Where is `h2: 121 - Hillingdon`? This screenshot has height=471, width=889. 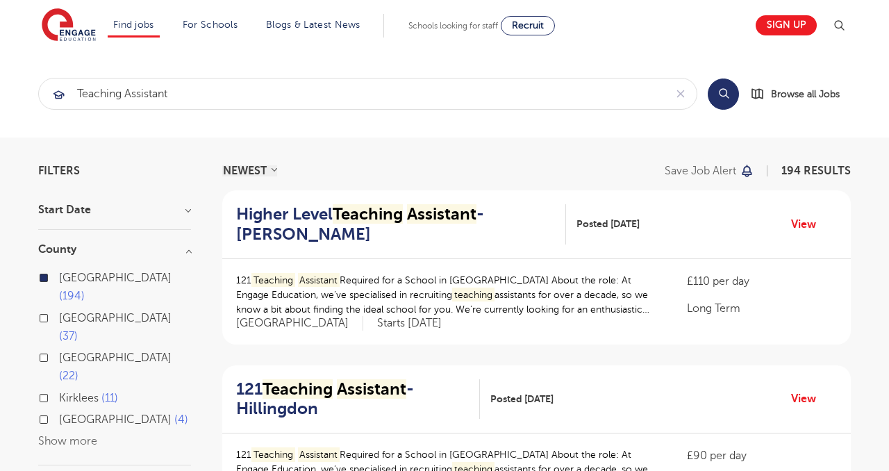
h2: 121 - Hillingdon is located at coordinates (352, 399).